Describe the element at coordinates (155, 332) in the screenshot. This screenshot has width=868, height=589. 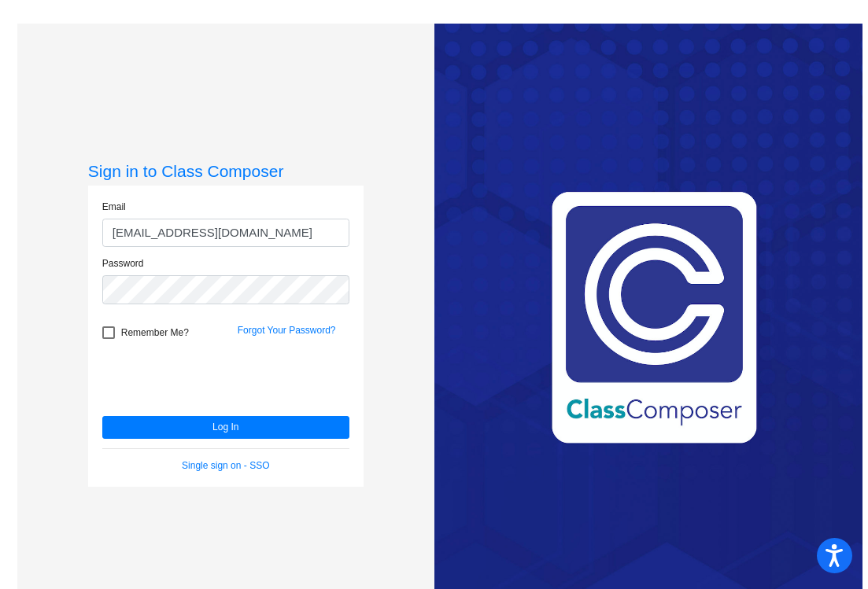
I see `span: Remember Me?` at that location.